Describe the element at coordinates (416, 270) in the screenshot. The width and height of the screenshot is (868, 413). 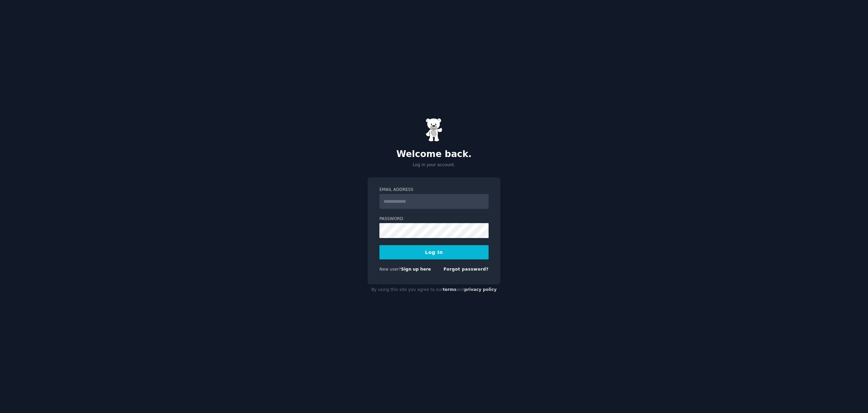
I see `a: Sign up here` at that location.